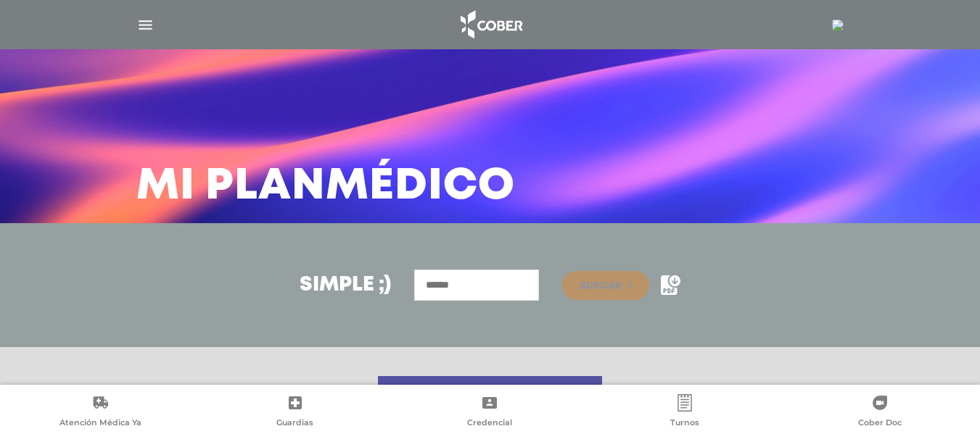 Image resolution: width=980 pixels, height=434 pixels. What do you see at coordinates (606, 286) in the screenshot?
I see `button: Buscar` at bounding box center [606, 286].